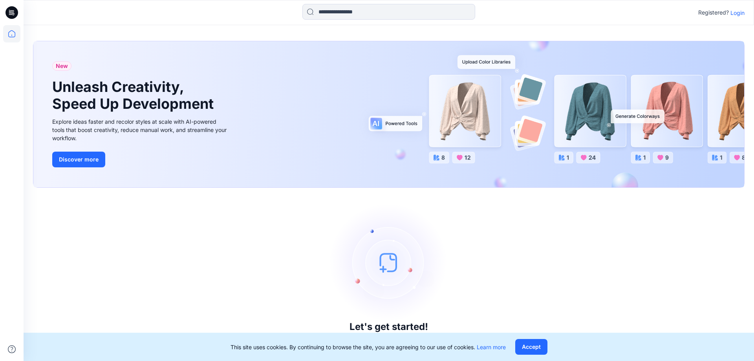 This screenshot has width=754, height=361. Describe the element at coordinates (135, 95) in the screenshot. I see `h1: Unleash Creativity, Speed Up Development` at that location.